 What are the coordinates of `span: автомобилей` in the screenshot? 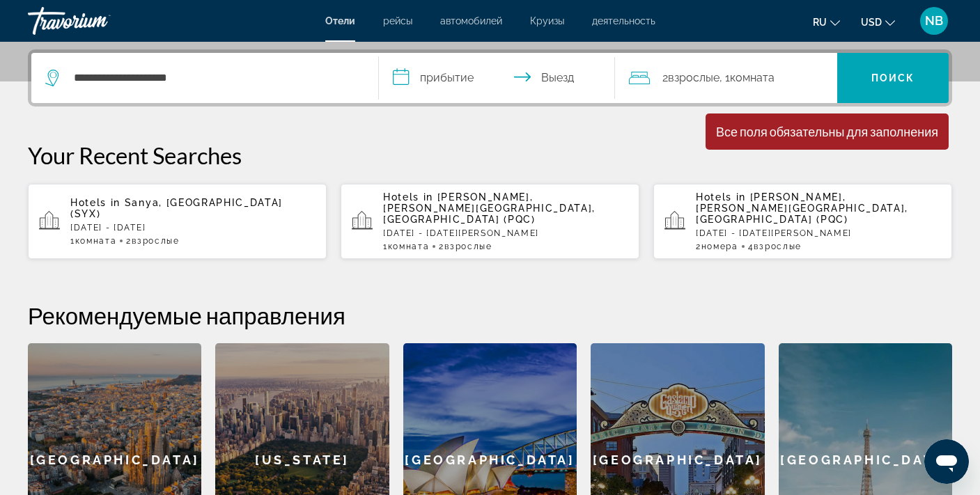 It's located at (471, 21).